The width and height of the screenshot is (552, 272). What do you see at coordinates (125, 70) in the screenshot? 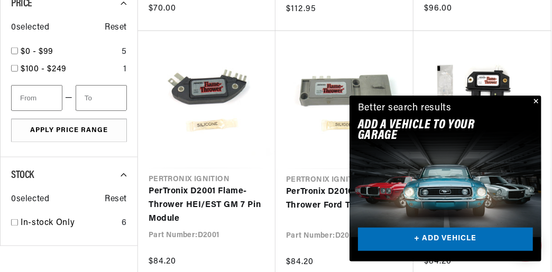
I see `div: 1` at bounding box center [125, 70].